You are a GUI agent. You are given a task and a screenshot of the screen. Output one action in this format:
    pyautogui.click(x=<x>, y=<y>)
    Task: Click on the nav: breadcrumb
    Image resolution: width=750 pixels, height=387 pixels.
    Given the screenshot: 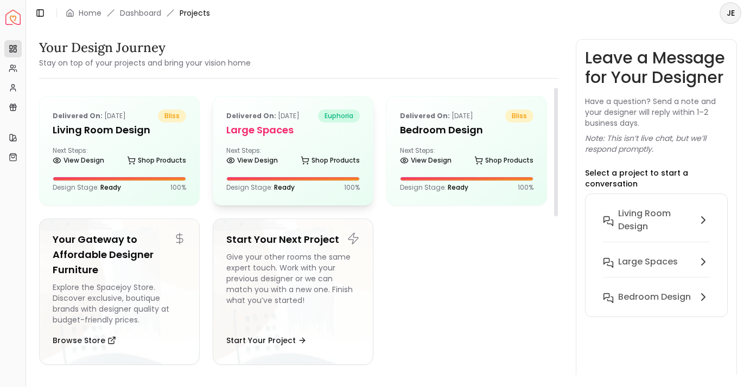 What is the action you would take?
    pyautogui.click(x=138, y=13)
    